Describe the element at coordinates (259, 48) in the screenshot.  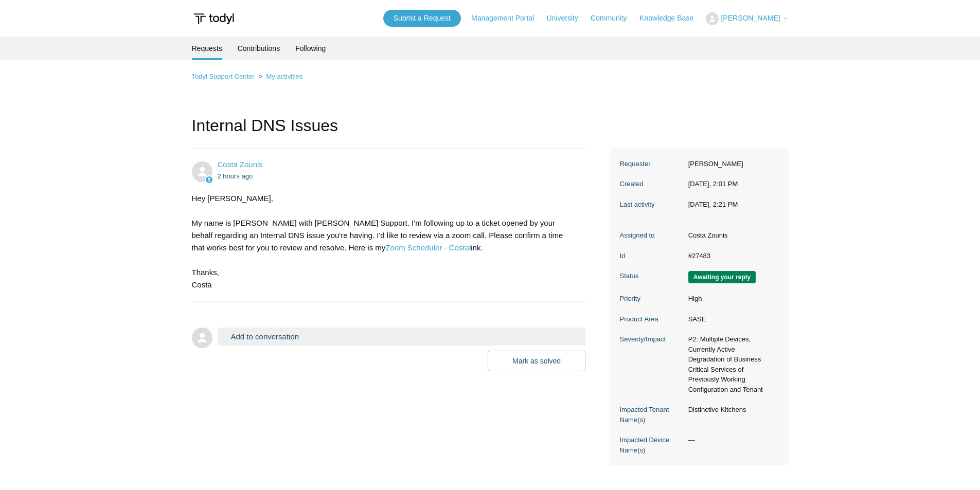
I see `a: Contributions` at that location.